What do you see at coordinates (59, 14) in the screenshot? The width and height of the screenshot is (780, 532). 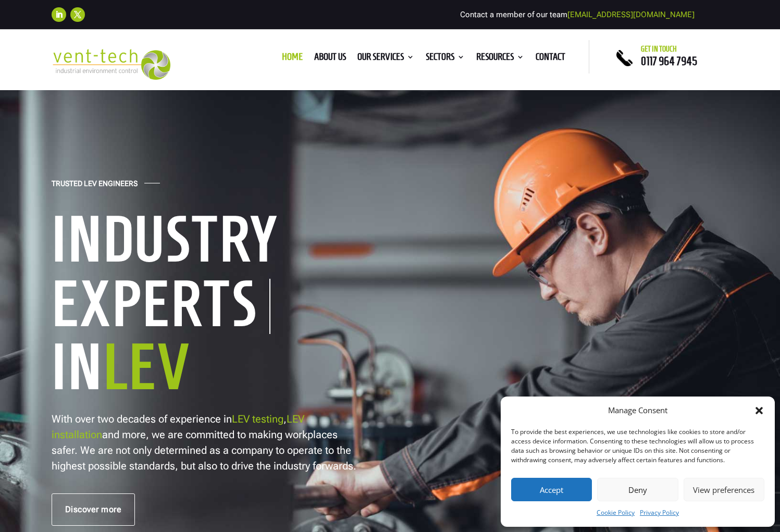 I see `a: Follow on LinkedIn` at bounding box center [59, 14].